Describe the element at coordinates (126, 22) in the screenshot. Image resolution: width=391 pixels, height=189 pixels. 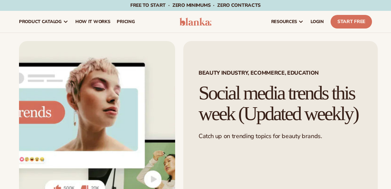
I see `a: pricing` at that location.